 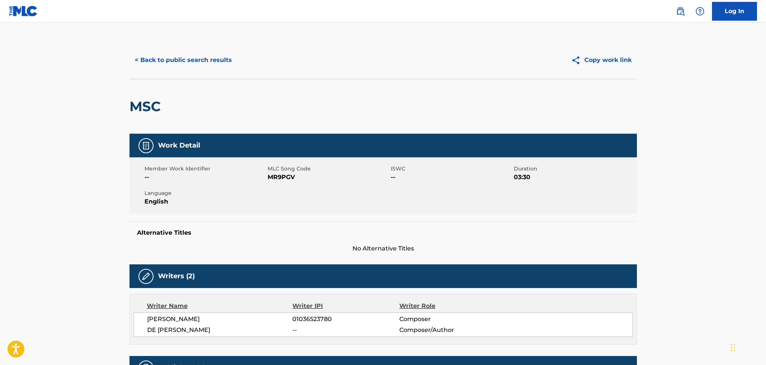 I want to click on button: < Back to public search results, so click(x=183, y=60).